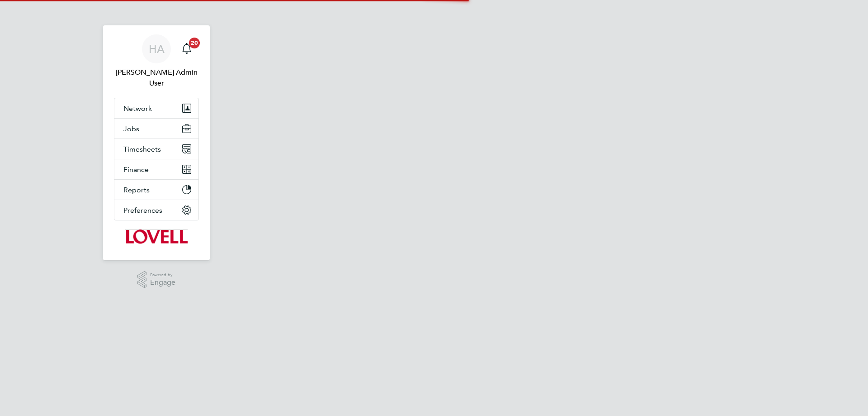 This screenshot has width=868, height=416. I want to click on span: HA, so click(157, 49).